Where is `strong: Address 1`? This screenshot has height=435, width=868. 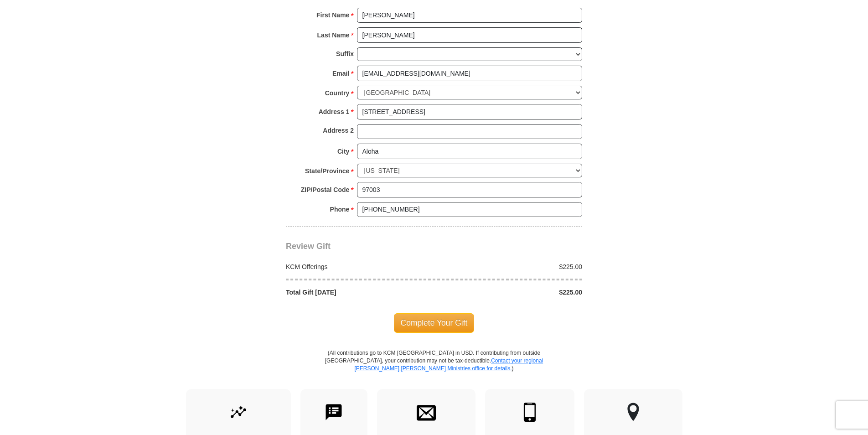 strong: Address 1 is located at coordinates (334, 112).